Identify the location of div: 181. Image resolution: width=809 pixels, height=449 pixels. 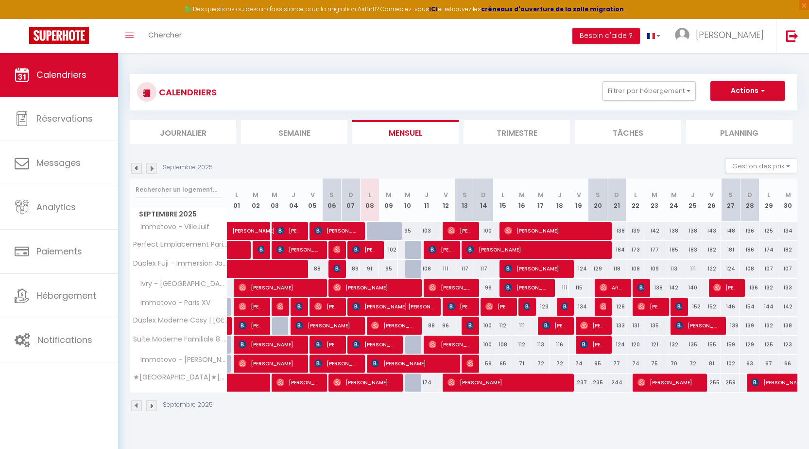
(730, 249).